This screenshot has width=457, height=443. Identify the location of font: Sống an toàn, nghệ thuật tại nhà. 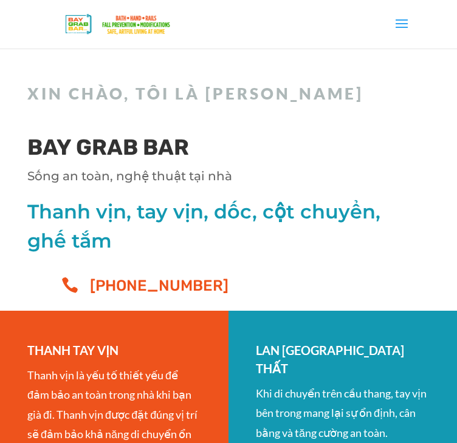
(129, 176).